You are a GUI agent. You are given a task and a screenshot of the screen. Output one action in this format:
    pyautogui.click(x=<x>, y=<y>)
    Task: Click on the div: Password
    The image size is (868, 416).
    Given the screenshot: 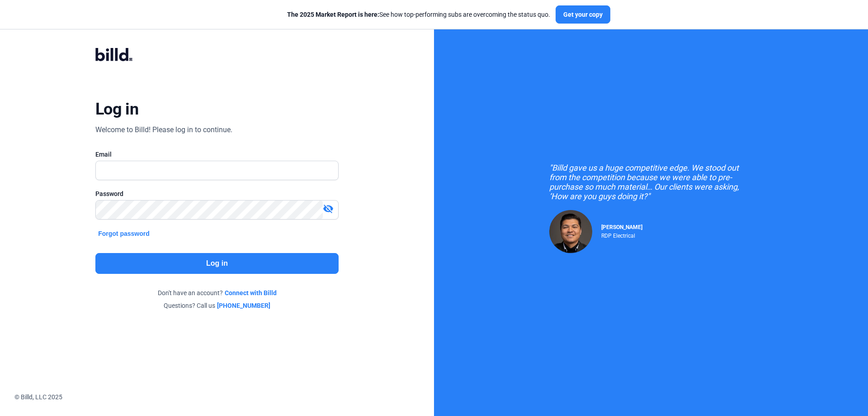 What is the action you would take?
    pyautogui.click(x=217, y=194)
    